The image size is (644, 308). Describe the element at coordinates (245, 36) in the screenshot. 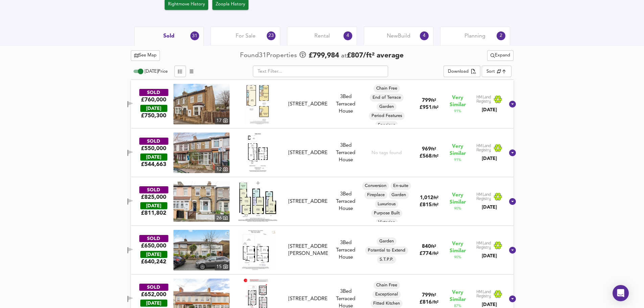

I see `span: For Sale` at that location.